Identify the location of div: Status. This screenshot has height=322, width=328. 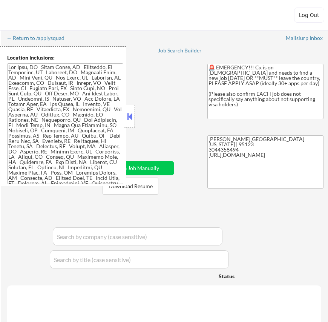
(246, 276).